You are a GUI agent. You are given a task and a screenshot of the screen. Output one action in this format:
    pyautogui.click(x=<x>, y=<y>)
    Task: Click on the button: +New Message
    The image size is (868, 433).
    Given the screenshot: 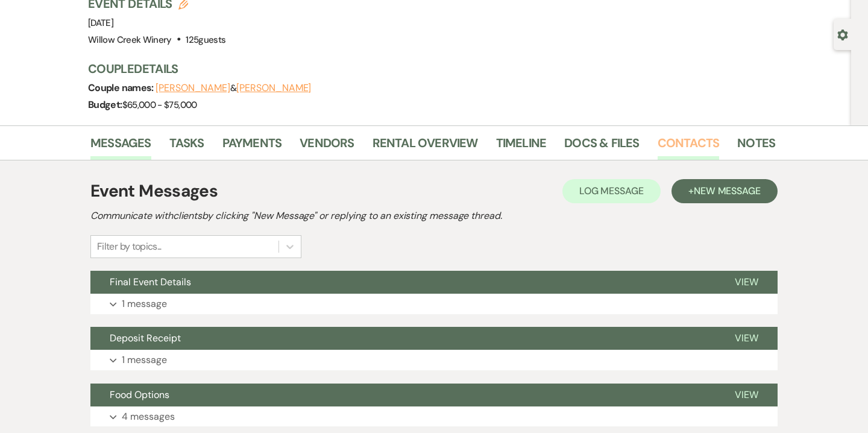 What is the action you would take?
    pyautogui.click(x=724, y=191)
    